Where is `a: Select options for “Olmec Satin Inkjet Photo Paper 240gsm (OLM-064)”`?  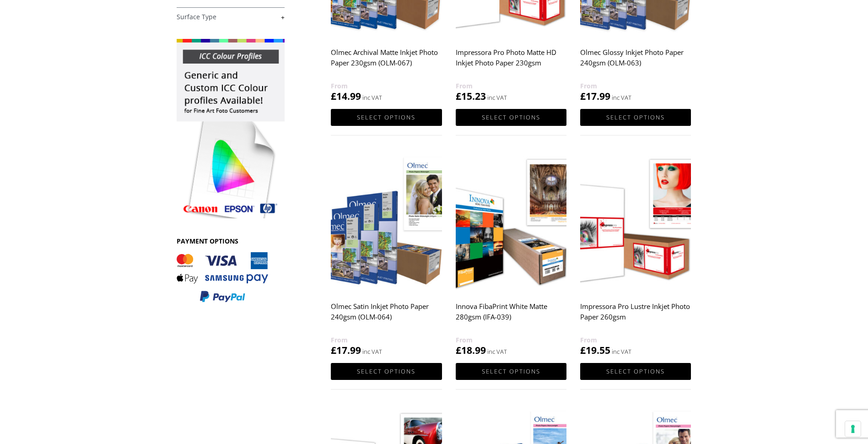
a: Select options for “Olmec Satin Inkjet Photo Paper 240gsm (OLM-064)” is located at coordinates (386, 371).